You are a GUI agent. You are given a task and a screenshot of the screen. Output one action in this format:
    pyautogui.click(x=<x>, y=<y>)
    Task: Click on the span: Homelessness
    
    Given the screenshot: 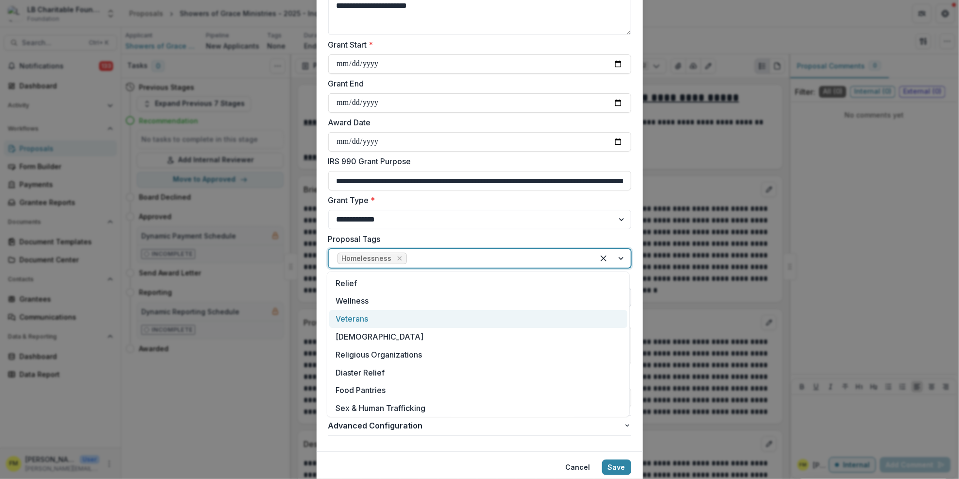 What is the action you would take?
    pyautogui.click(x=367, y=258)
    